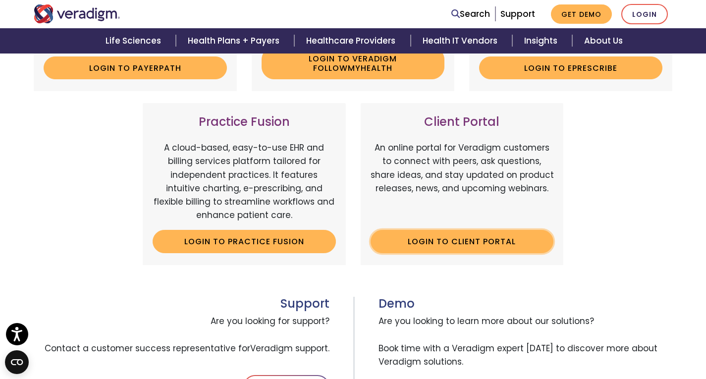  What do you see at coordinates (517, 14) in the screenshot?
I see `a: Support` at bounding box center [517, 14].